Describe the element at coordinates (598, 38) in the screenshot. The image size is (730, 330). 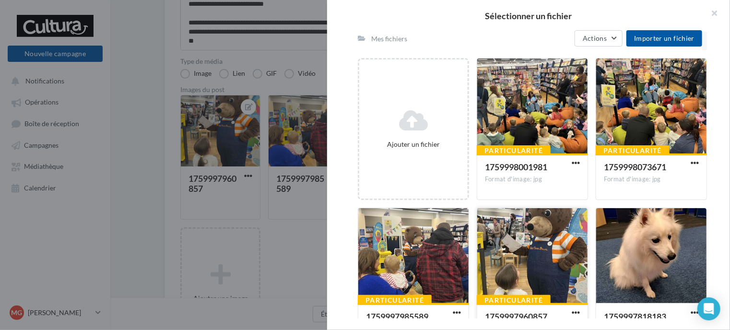
I see `button: Actions` at that location.